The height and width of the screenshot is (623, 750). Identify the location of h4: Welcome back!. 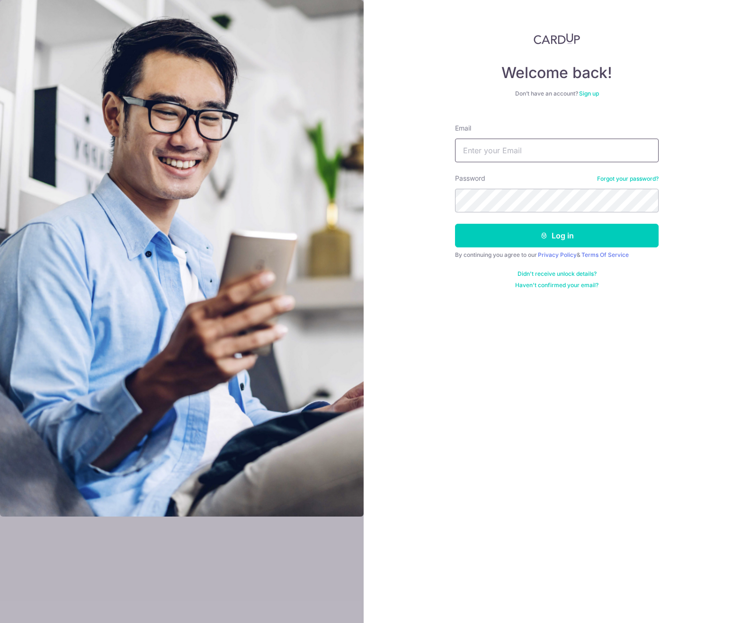
(557, 73).